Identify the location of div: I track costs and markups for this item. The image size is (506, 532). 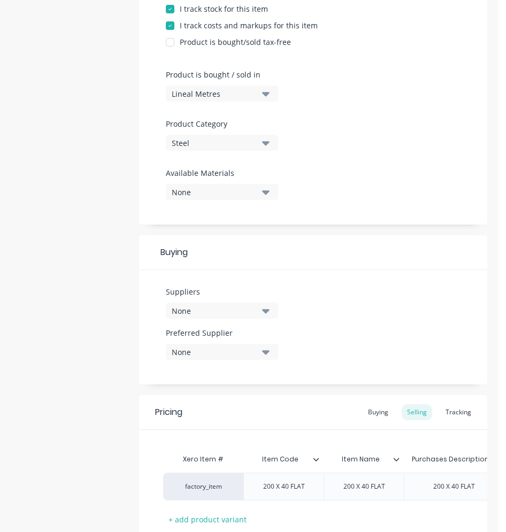
(249, 25).